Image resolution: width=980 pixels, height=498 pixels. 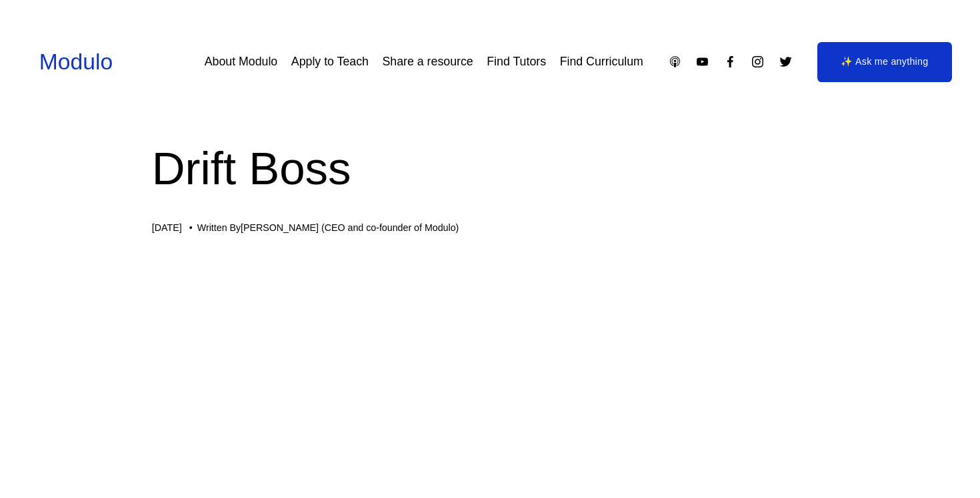 What do you see at coordinates (758, 61) in the screenshot?
I see `a: Instagram` at bounding box center [758, 61].